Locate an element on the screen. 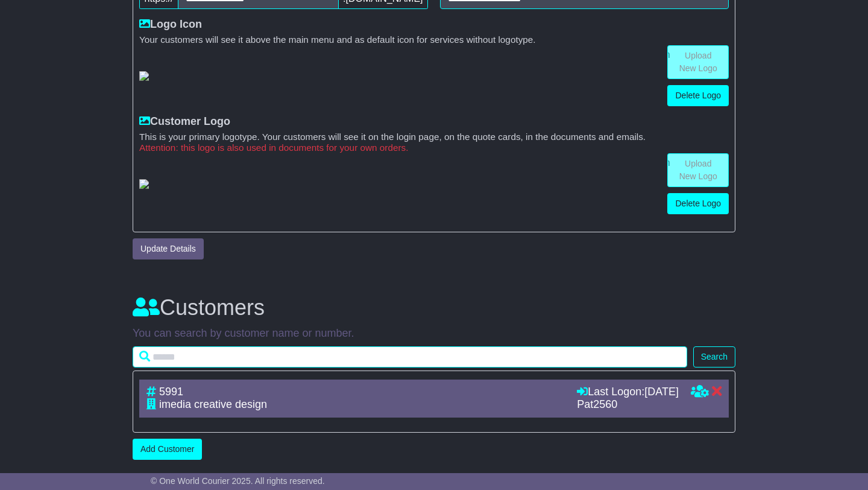 The width and height of the screenshot is (868, 490). label: Customer Logo is located at coordinates (185, 122).